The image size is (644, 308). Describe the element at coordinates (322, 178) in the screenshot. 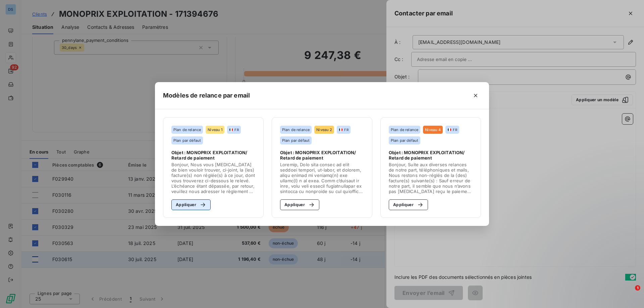

I see `span: Loremip, Dolo sita consec ad elit seddoei tempori, ut-labor, et dolorem, aliqu enimad mi veniamq(...` at that location.